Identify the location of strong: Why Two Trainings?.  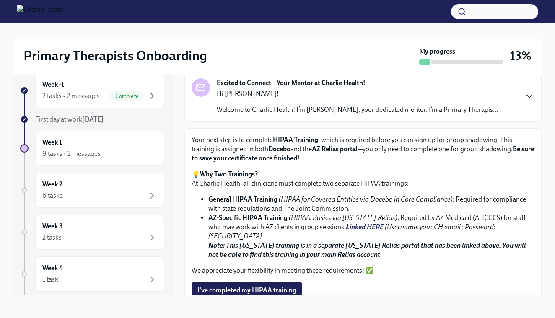
(229, 174).